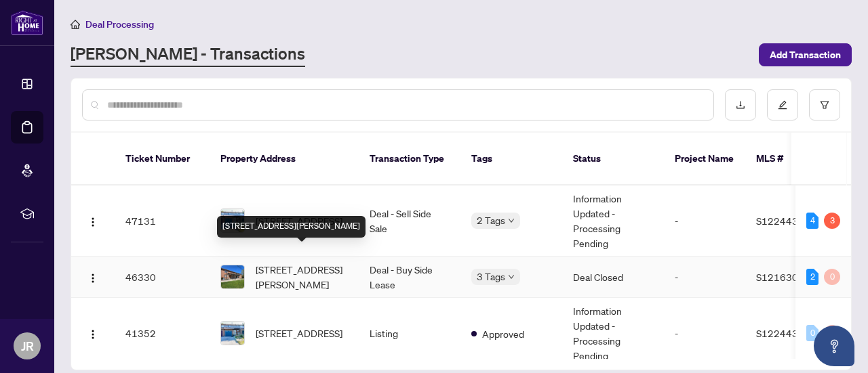  What do you see at coordinates (162, 277) in the screenshot?
I see `td: 46330` at bounding box center [162, 277].